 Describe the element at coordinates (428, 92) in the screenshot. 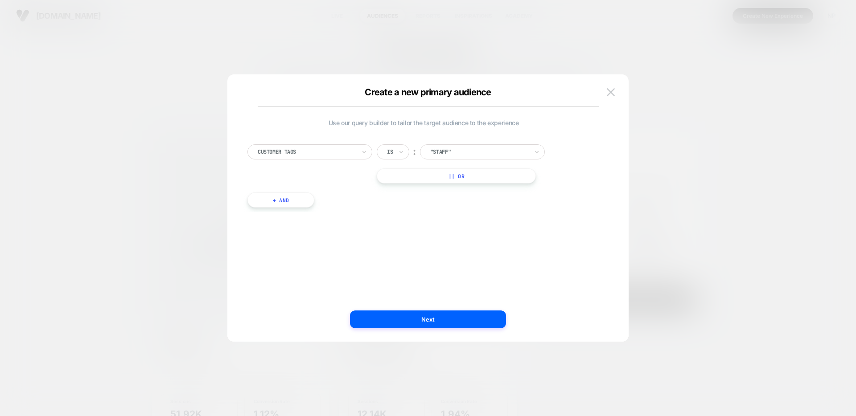

I see `div: Create a new primary audience` at that location.